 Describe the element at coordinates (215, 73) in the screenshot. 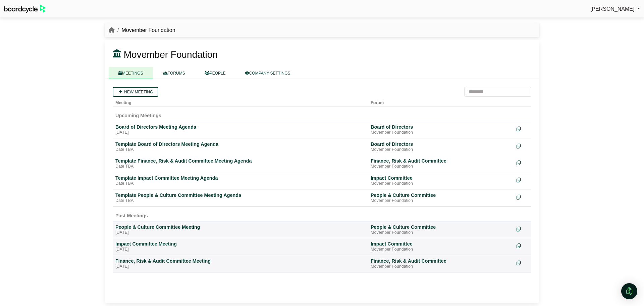

I see `a: PEOPLE` at that location.